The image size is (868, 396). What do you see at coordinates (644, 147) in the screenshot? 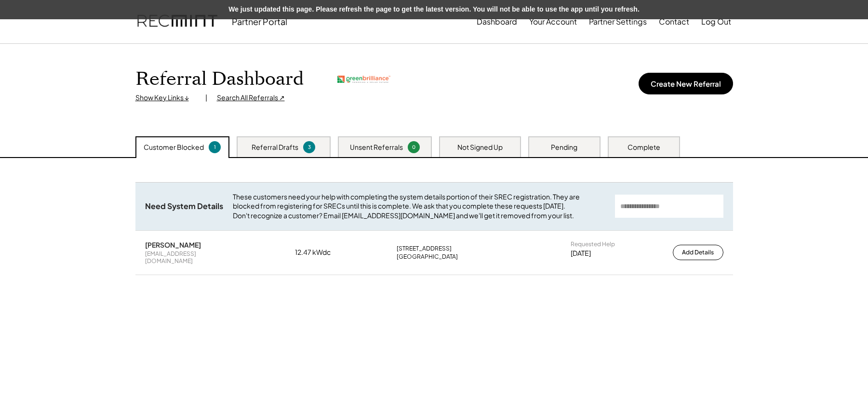
I see `div: Complete` at bounding box center [644, 147].